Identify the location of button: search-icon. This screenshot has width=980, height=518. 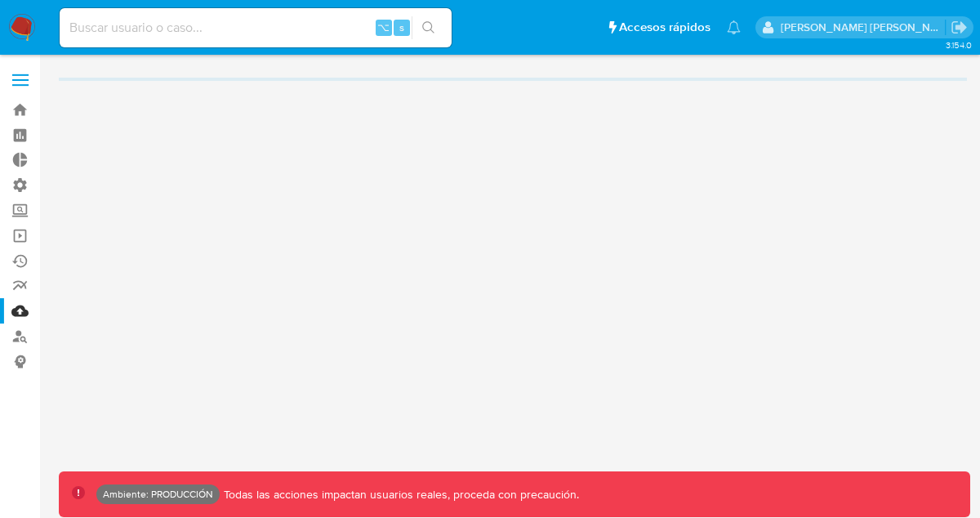
(428, 28).